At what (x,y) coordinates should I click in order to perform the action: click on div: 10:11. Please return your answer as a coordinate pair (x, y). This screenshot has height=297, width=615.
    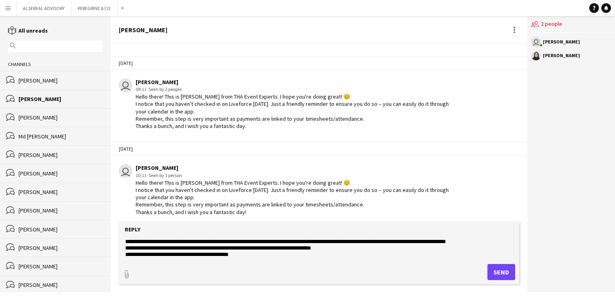
    Looking at the image, I should click on (294, 175).